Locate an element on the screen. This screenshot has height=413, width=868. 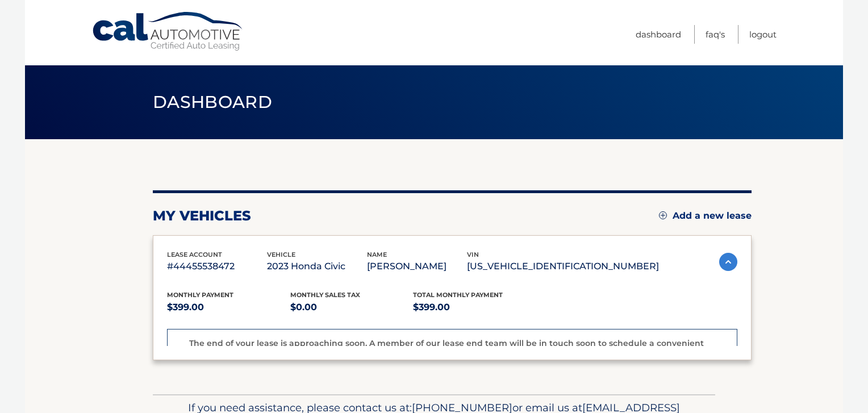
span: Monthly sales Tax is located at coordinates (325, 295).